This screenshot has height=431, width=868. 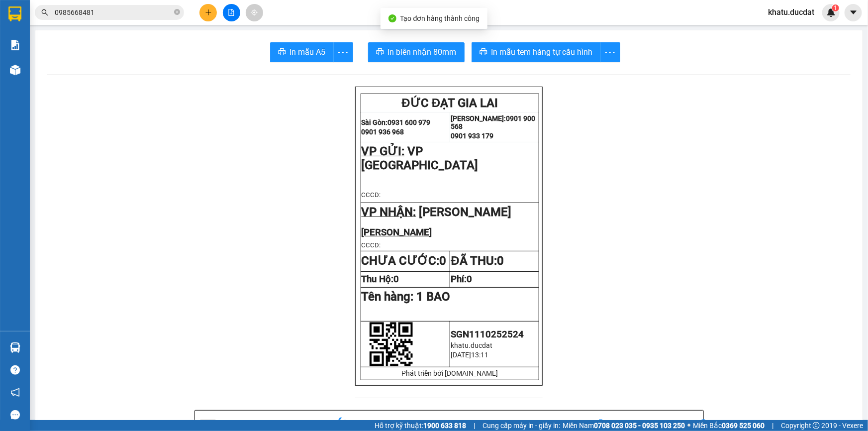 What do you see at coordinates (831, 13) in the screenshot?
I see `img: icon-new-feature` at bounding box center [831, 13].